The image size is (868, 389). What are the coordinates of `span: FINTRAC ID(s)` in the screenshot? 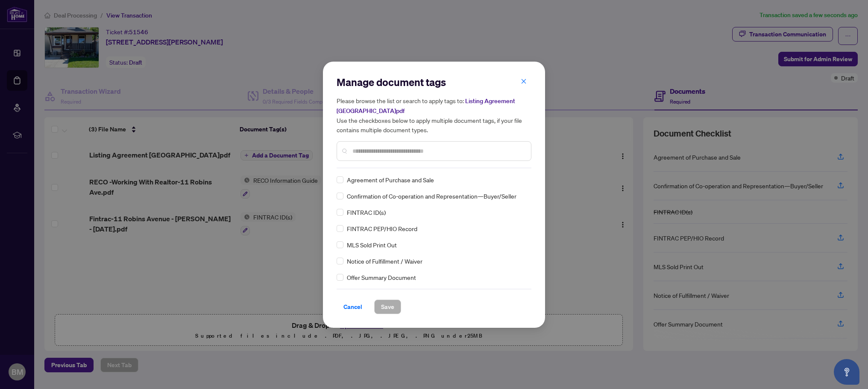 It's located at (366, 212).